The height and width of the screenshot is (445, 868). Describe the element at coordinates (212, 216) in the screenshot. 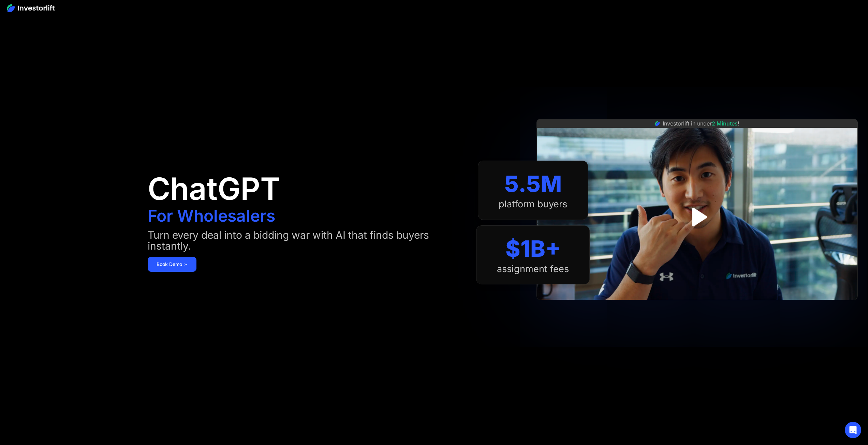

I see `h1: For Wholesalers` at that location.